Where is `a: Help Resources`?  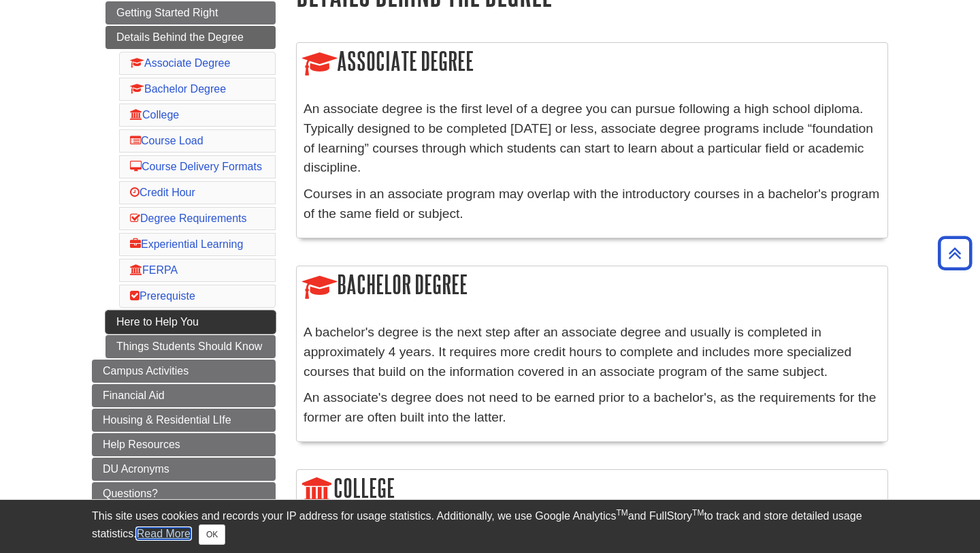 a: Help Resources is located at coordinates (184, 445).